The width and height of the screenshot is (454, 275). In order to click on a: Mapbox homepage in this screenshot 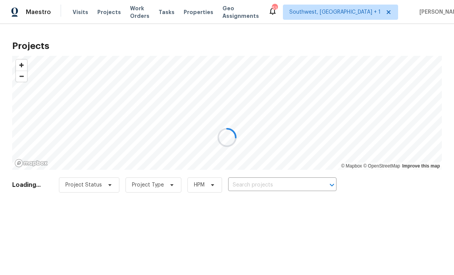, I will do `click(31, 163)`.